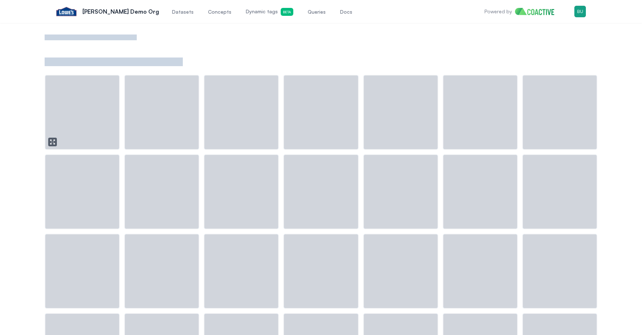 This screenshot has height=335, width=642. What do you see at coordinates (498, 12) in the screenshot?
I see `p: Powered by` at bounding box center [498, 12].